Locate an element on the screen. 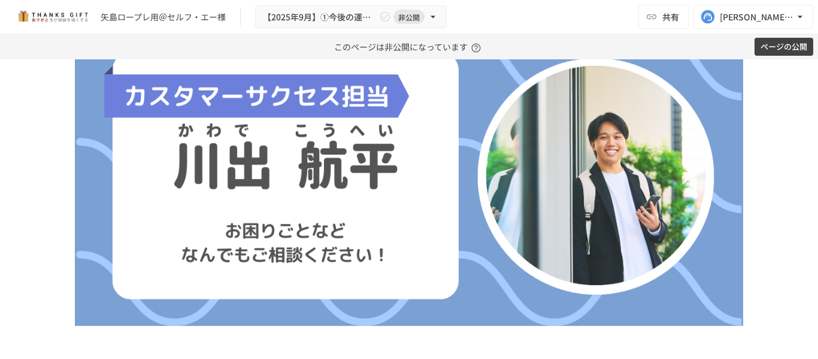 This screenshot has height=359, width=818. span: 共有 is located at coordinates (671, 17).